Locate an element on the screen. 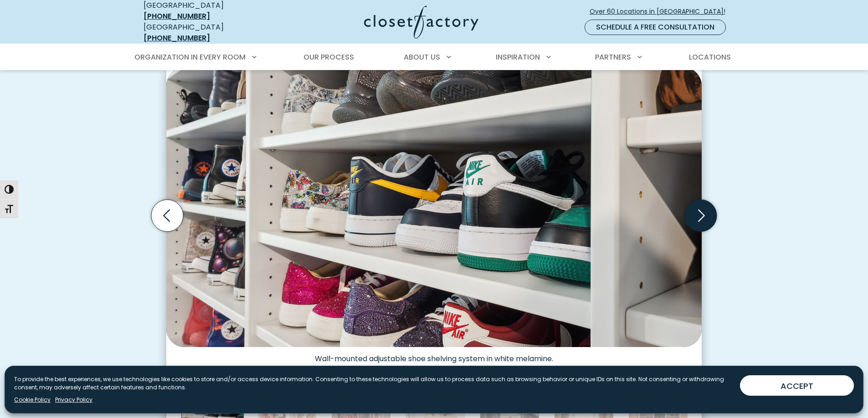 This screenshot has width=868, height=418. a: Cookie Policy is located at coordinates (32, 400).